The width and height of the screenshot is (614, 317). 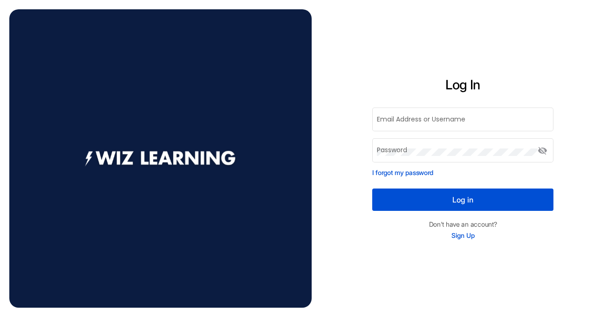 I want to click on h2: Log In, so click(x=463, y=85).